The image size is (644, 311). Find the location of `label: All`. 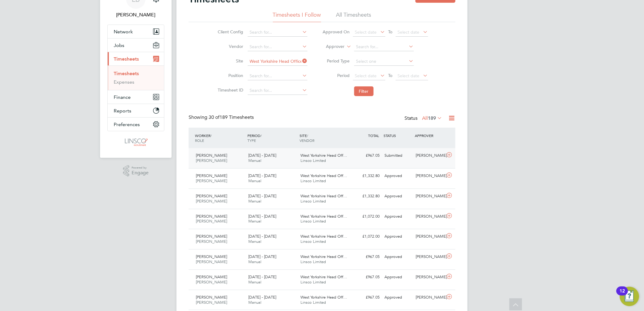

label: All is located at coordinates (432, 118).